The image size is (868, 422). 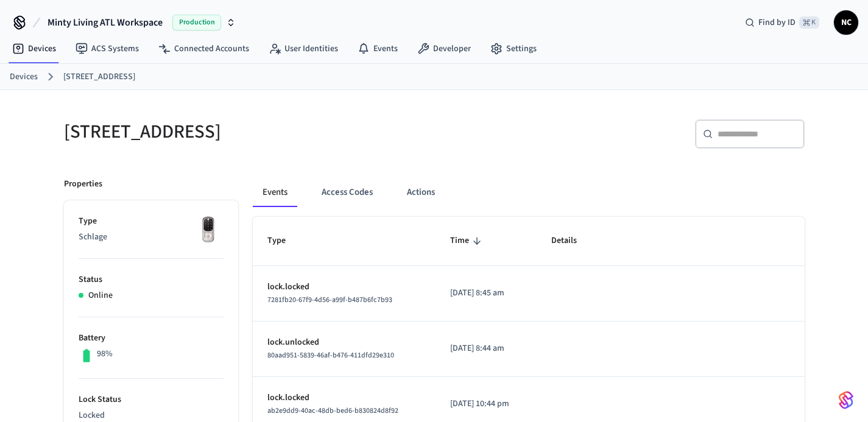 What do you see at coordinates (100, 296) in the screenshot?
I see `p: Online` at bounding box center [100, 296].